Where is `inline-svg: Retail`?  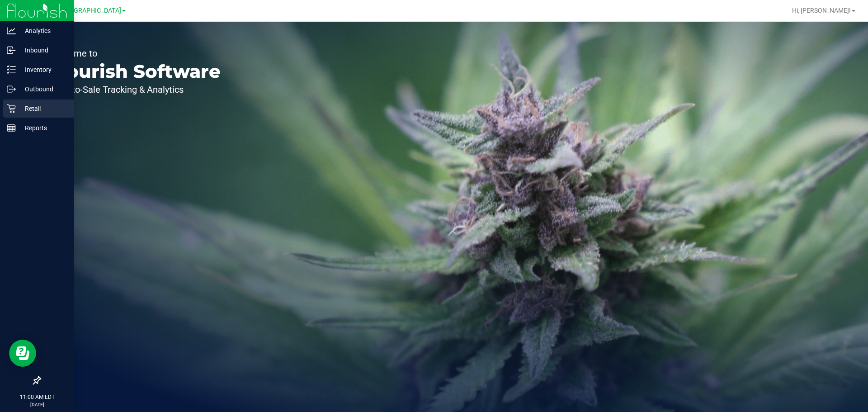
inline-svg: Retail is located at coordinates (11, 109).